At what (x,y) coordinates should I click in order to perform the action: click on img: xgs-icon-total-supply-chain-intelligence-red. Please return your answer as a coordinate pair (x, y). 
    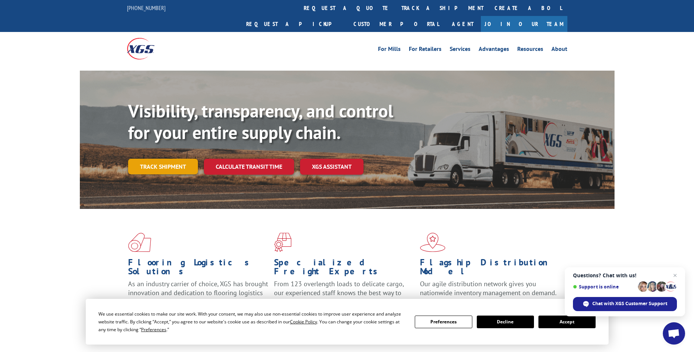
    Looking at the image, I should click on (140, 242).